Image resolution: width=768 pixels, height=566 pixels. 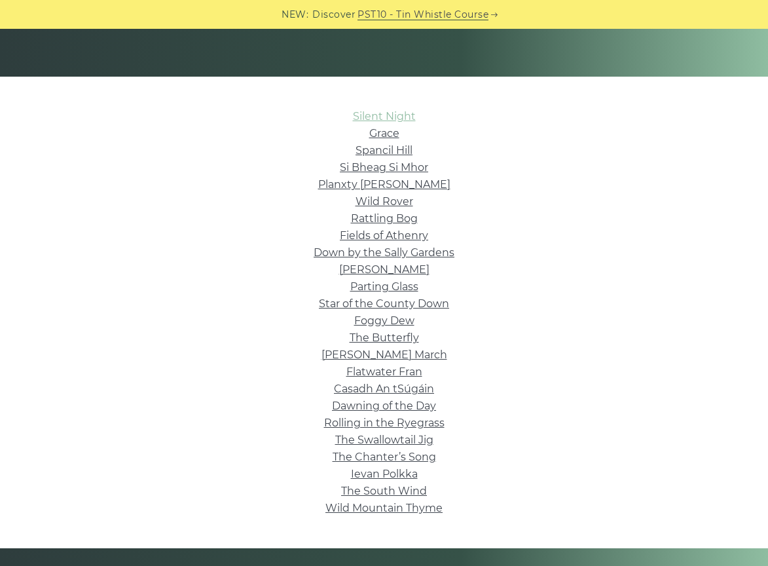 What do you see at coordinates (384, 422) in the screenshot?
I see `a: Rolling in the Ryegrass` at bounding box center [384, 422].